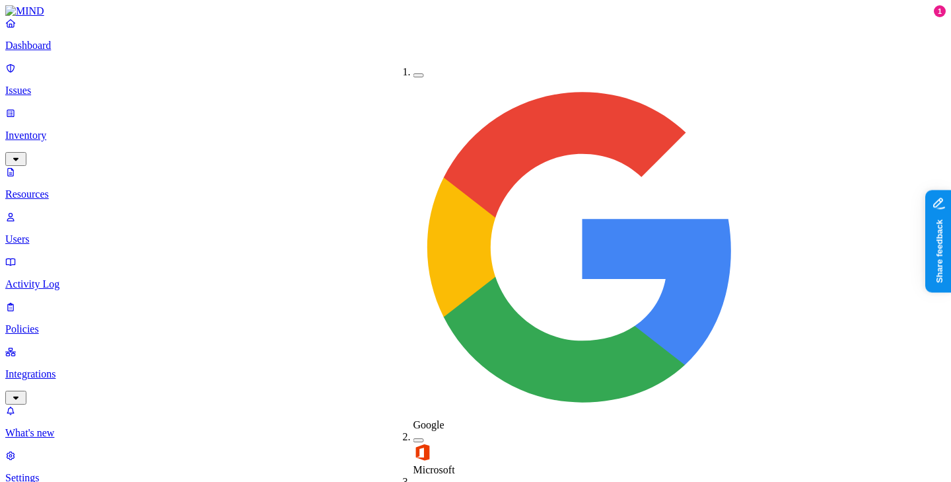  What do you see at coordinates (476, 374) in the screenshot?
I see `a: Integrations` at bounding box center [476, 374].